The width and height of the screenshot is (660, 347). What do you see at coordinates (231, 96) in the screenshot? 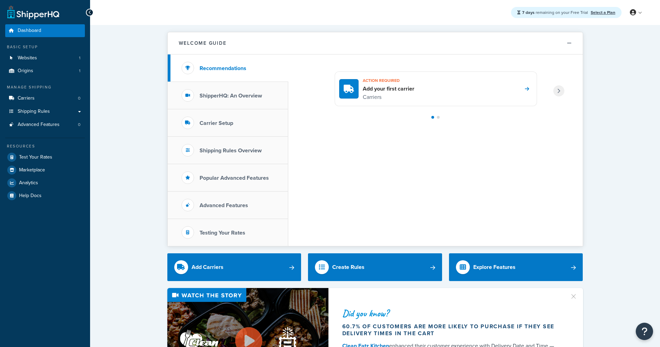
I see `h3: ShipperHQ: An Overview` at bounding box center [231, 96].